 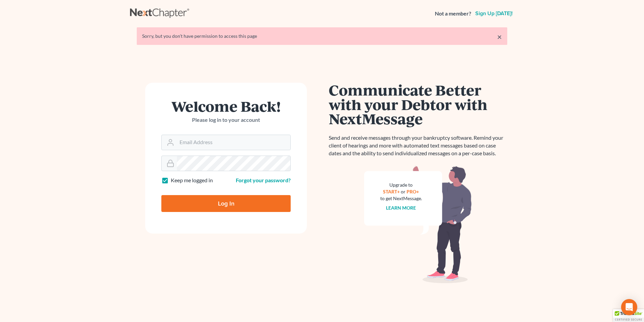 I want to click on h1: Communicate Better with your Debtor with NextMessage, so click(x=418, y=104).